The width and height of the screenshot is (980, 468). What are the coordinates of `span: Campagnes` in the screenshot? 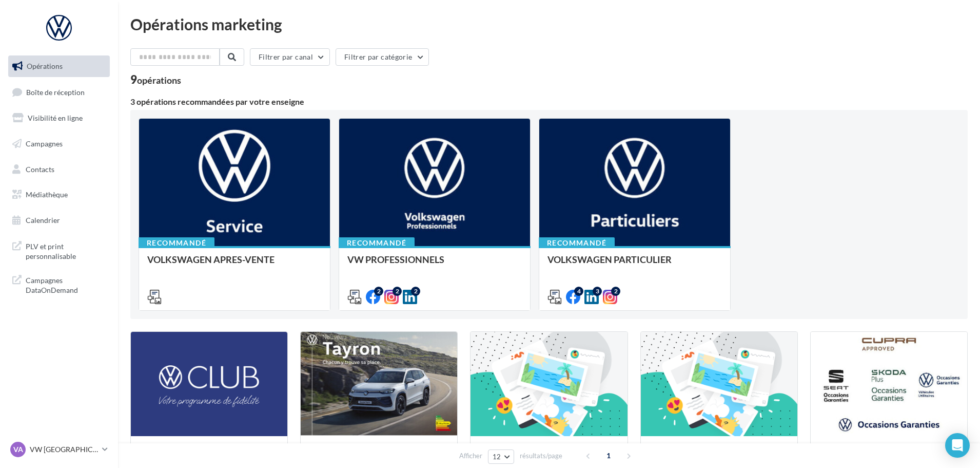 It's located at (44, 143).